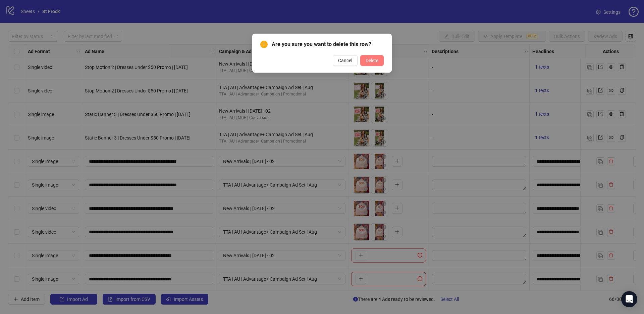  What do you see at coordinates (629, 299) in the screenshot?
I see `div: Open Intercom Messenger` at bounding box center [629, 299].